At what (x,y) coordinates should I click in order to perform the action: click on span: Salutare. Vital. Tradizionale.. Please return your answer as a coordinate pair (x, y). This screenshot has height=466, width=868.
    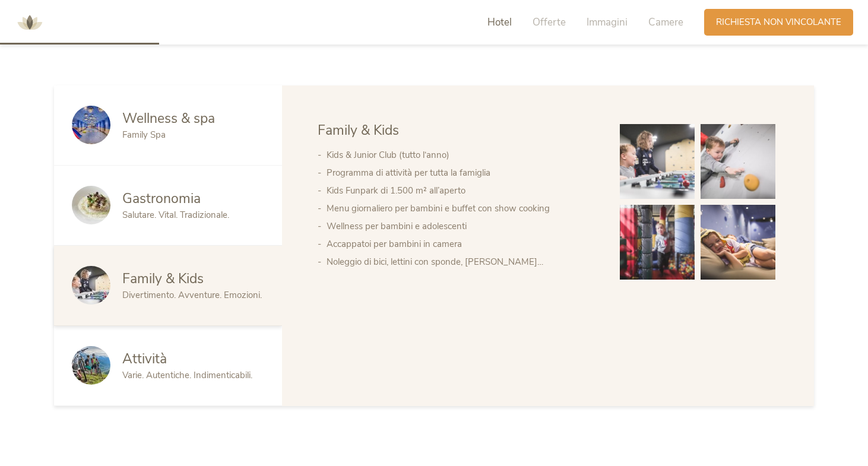
    Looking at the image, I should click on (175, 214).